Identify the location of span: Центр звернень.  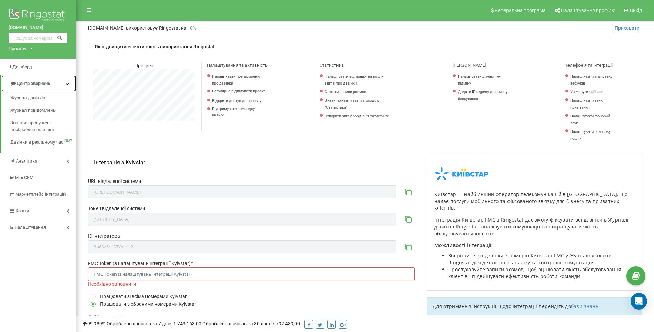
(33, 83).